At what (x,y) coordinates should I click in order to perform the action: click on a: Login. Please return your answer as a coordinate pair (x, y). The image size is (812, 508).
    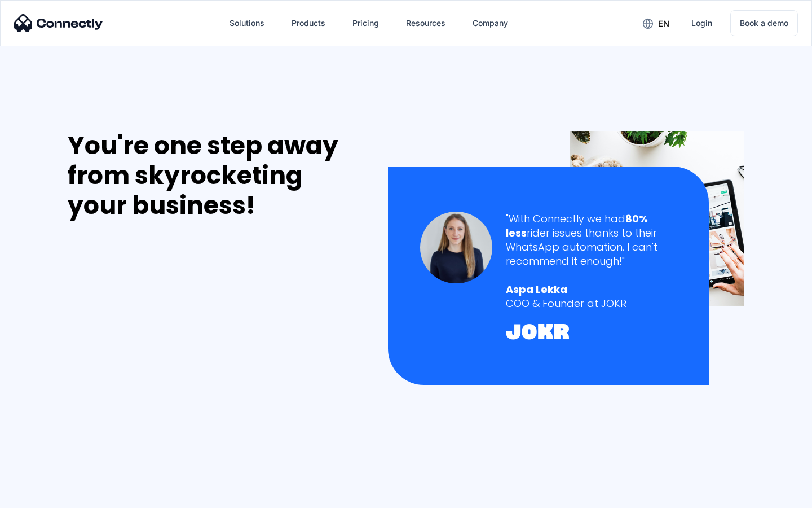
    Looking at the image, I should click on (702, 23).